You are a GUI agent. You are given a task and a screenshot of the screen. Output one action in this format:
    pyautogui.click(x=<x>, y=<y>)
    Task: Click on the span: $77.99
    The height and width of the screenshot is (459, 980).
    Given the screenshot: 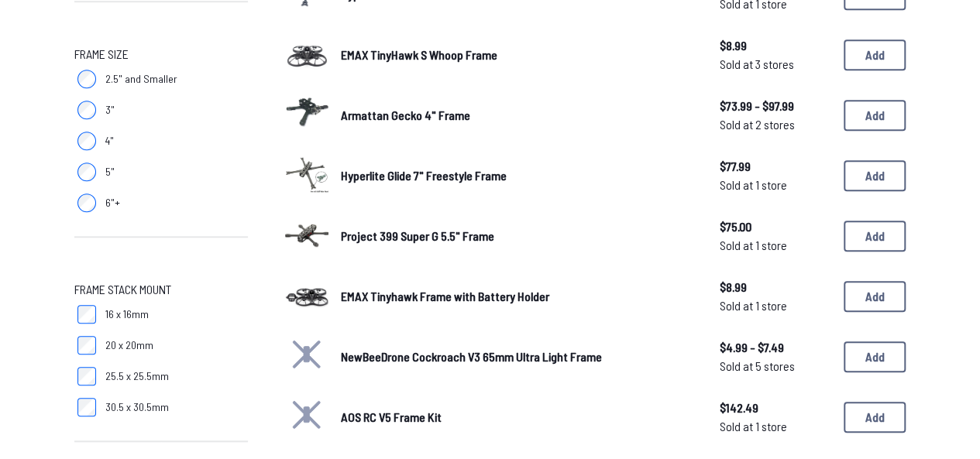 What is the action you would take?
    pyautogui.click(x=775, y=166)
    